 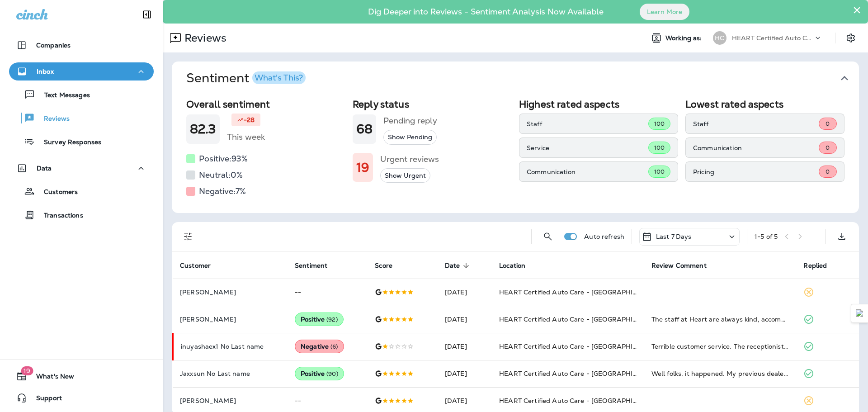 I want to click on p: Dig Deeper into Reviews - Sentiment Analysis Now Available, so click(x=485, y=12).